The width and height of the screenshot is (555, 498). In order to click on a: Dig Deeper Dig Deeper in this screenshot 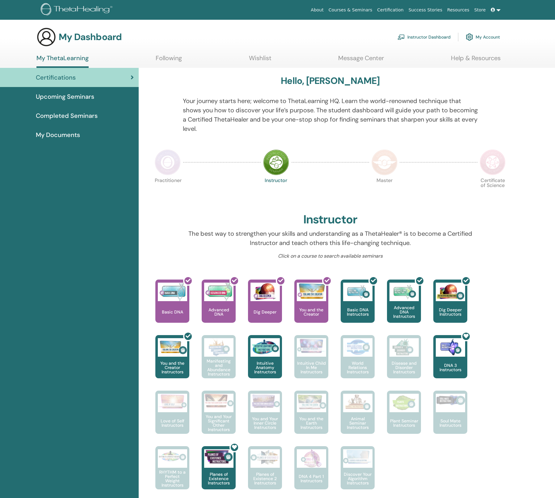, I will do `click(265, 307)`.